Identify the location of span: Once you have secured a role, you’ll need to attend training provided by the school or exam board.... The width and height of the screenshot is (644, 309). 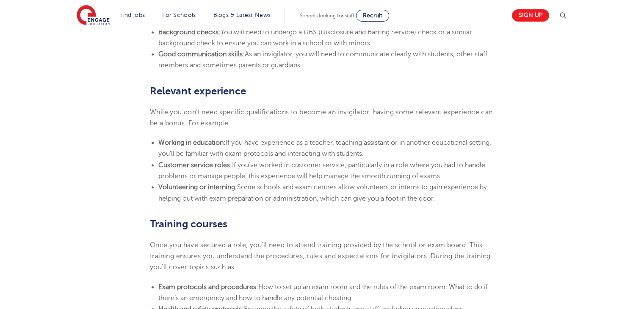
(321, 256).